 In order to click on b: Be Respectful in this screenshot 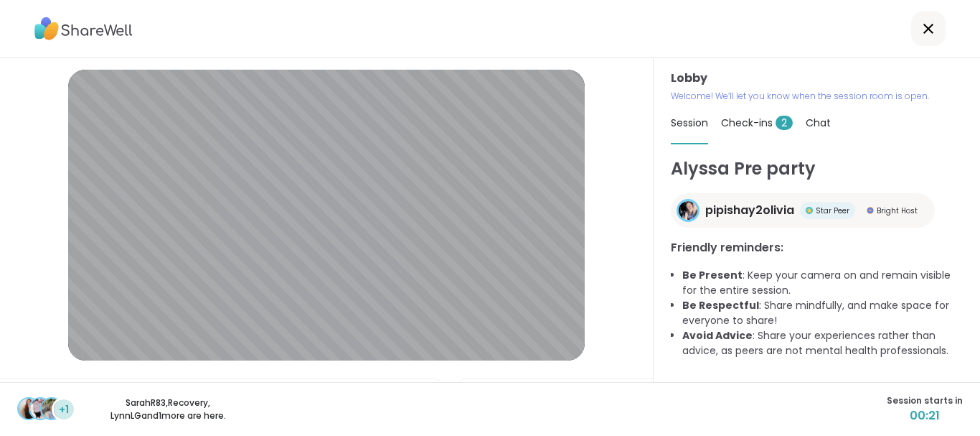, I will do `click(721, 305)`.